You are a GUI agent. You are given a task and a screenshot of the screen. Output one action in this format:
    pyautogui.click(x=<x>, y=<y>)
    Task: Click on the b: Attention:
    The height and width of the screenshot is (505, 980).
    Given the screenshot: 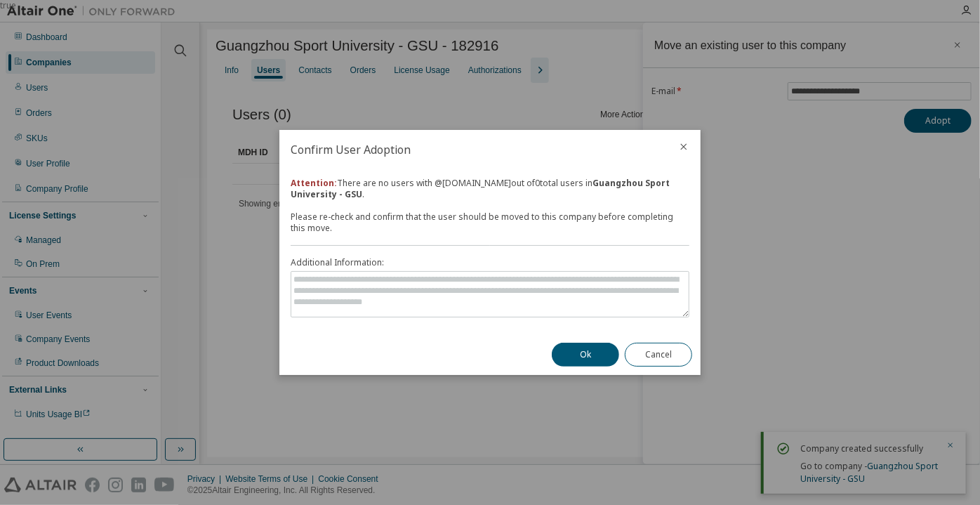 What is the action you would take?
    pyautogui.click(x=314, y=182)
    